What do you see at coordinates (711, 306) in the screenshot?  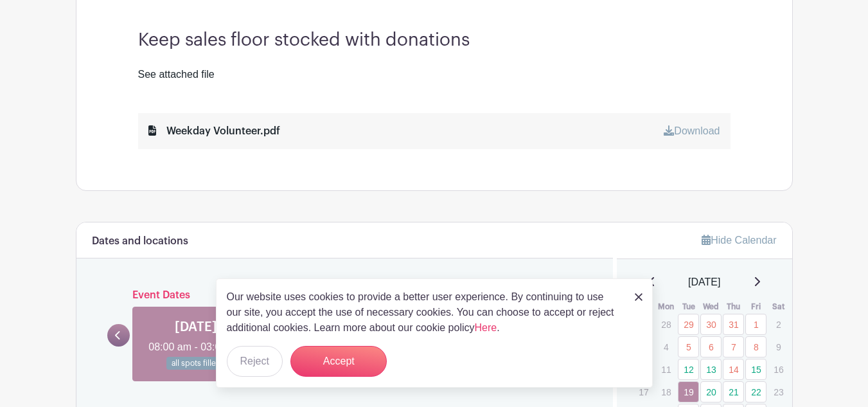 I see `th: Wed` at bounding box center [711, 306].